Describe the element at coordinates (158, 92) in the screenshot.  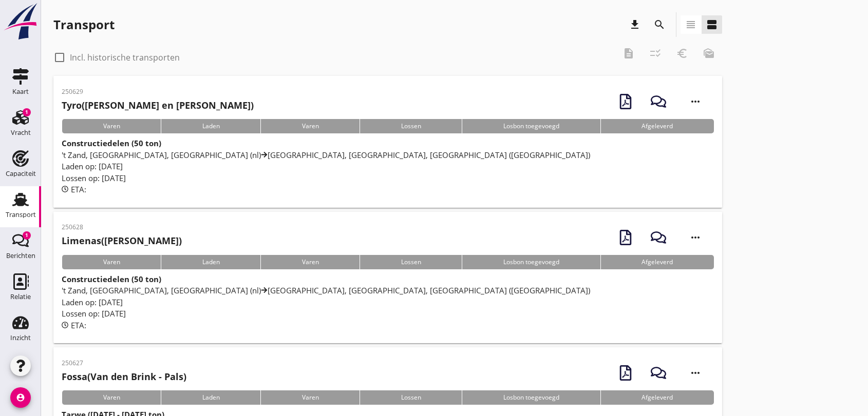
I see `p: 250629` at that location.